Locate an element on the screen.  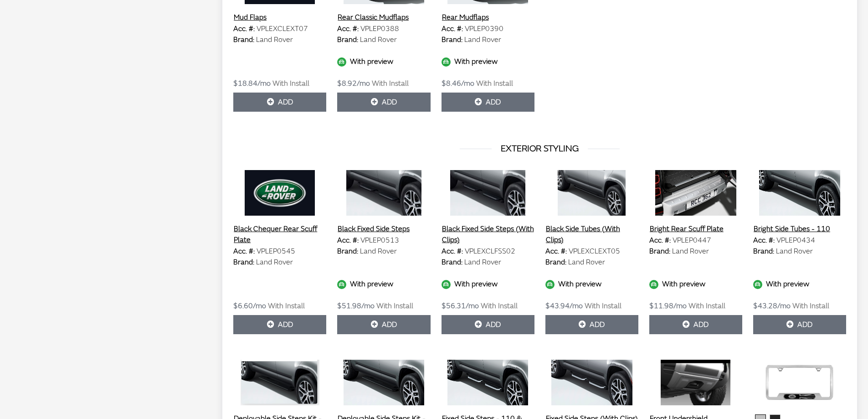
img: Image for Black Fixed Side Steps (With Clips) is located at coordinates (488, 193).